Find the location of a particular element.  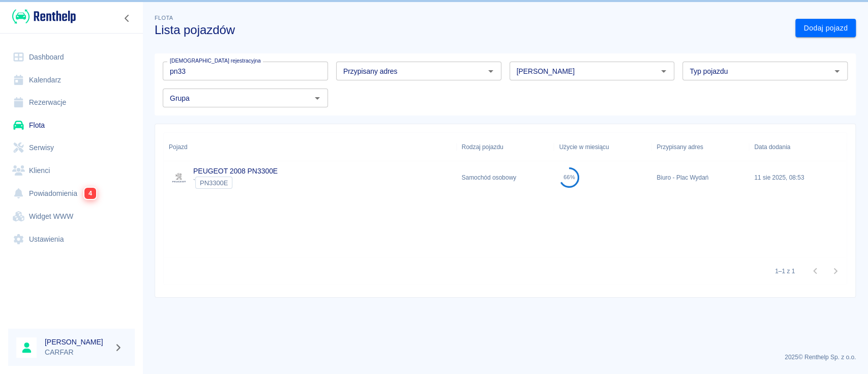

a: Dodaj pojazd is located at coordinates (825, 28).